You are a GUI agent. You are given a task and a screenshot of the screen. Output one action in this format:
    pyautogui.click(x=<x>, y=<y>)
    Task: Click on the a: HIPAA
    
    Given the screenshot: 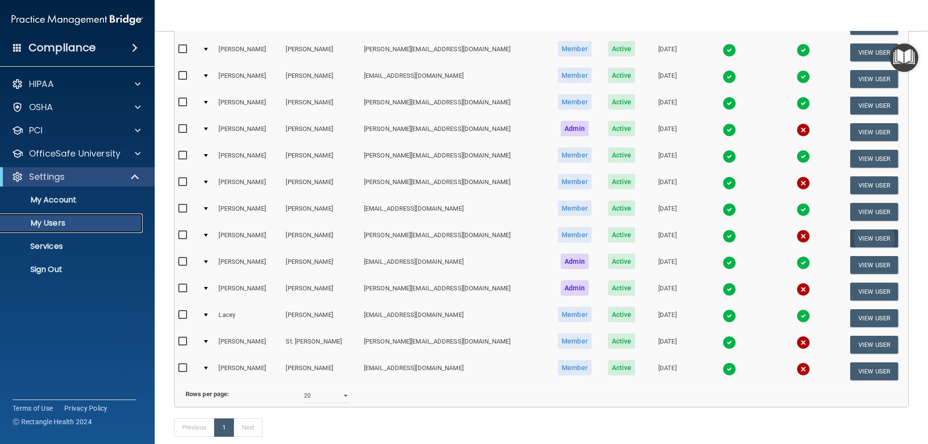 What is the action you would take?
    pyautogui.click(x=76, y=84)
    